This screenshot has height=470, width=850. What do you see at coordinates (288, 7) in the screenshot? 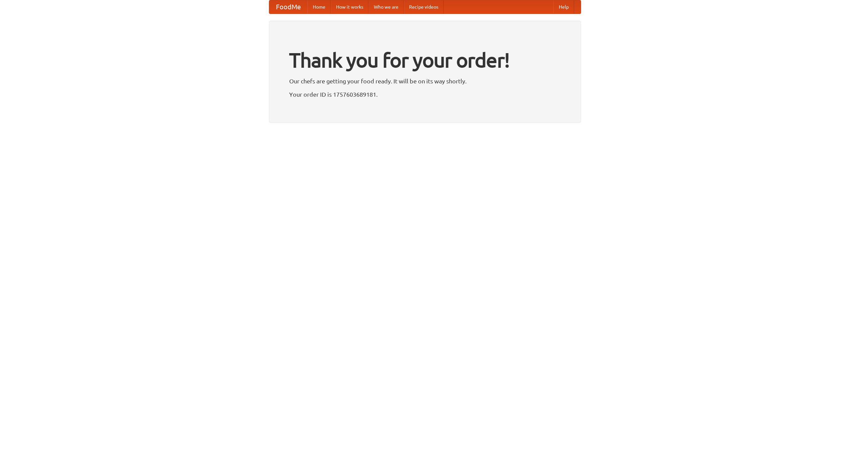
I see `a: FoodMe` at bounding box center [288, 7].